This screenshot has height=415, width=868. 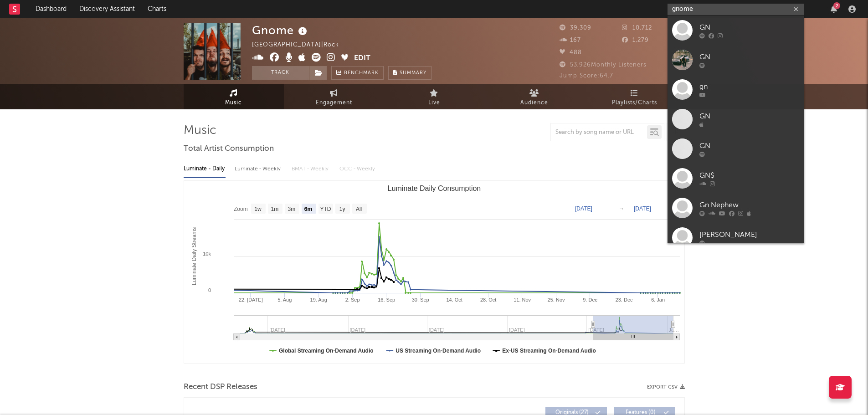 What do you see at coordinates (434, 188) in the screenshot?
I see `text: Luminate Daily Consumption` at bounding box center [434, 188].